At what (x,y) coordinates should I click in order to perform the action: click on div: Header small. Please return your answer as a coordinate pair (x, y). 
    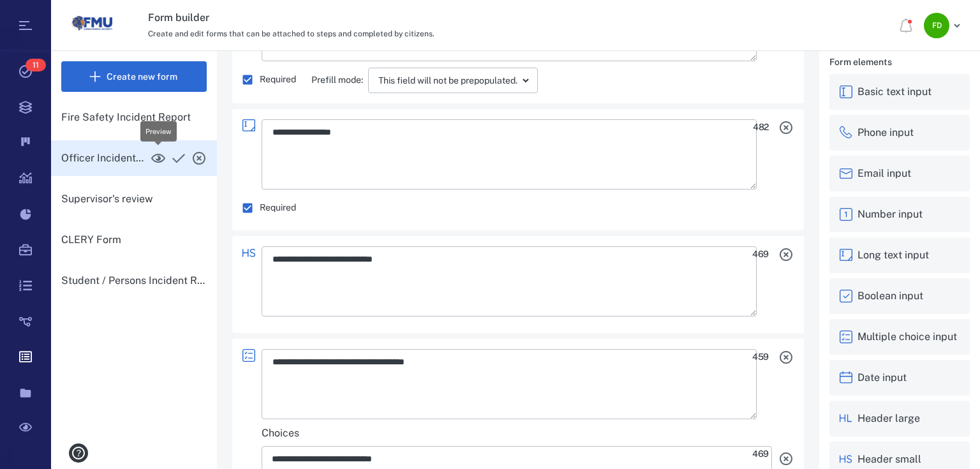
    Looking at the image, I should click on (890, 459).